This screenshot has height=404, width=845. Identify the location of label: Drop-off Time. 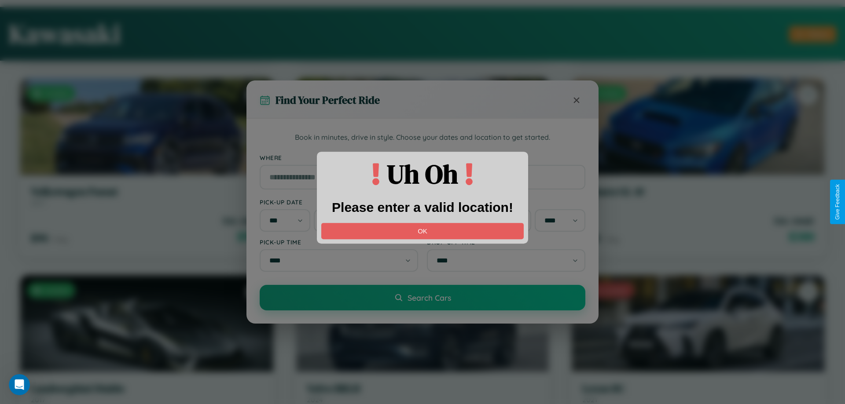
(506, 242).